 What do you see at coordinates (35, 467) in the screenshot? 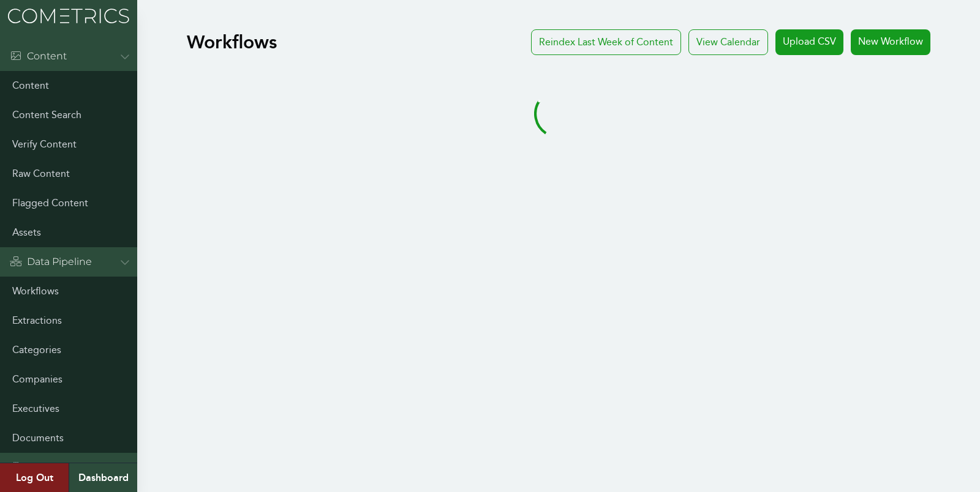
I see `div: Admin` at bounding box center [35, 467].